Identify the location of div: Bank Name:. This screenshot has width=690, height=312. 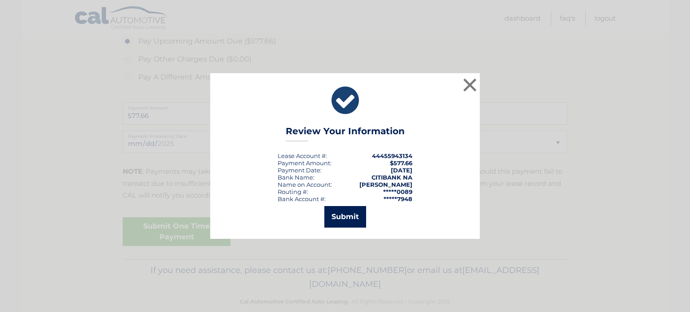
(296, 177).